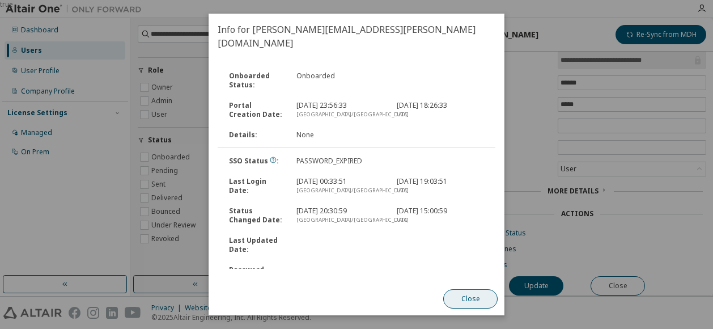 This screenshot has width=713, height=329. I want to click on div: Last Login Date :, so click(256, 186).